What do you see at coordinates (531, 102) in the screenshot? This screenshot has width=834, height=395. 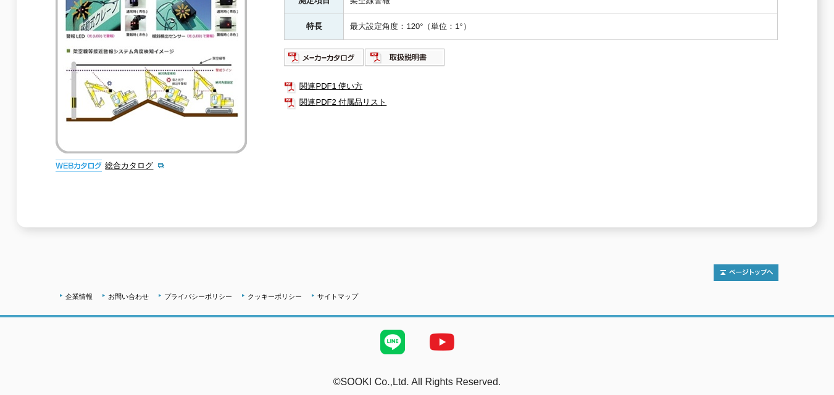 I see `a: 関連PDF2 付属品リスト` at bounding box center [531, 102].